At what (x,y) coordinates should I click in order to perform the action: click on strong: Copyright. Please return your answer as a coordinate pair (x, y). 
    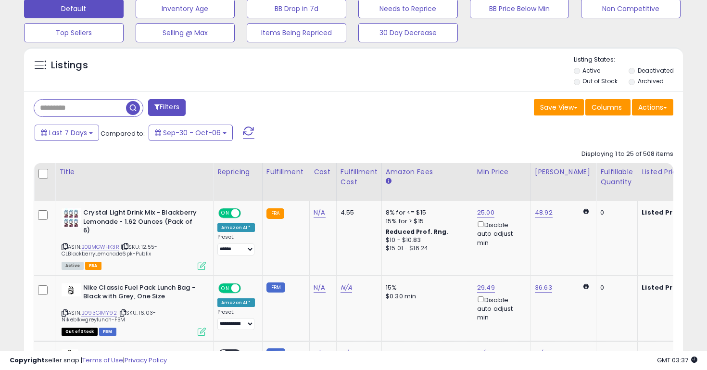
    Looking at the image, I should click on (27, 360).